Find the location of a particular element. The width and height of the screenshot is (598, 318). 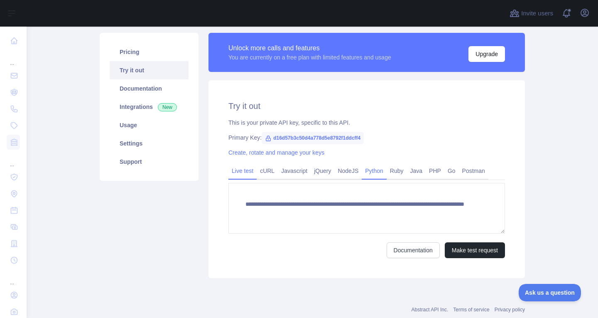

a: Go is located at coordinates (451, 171).